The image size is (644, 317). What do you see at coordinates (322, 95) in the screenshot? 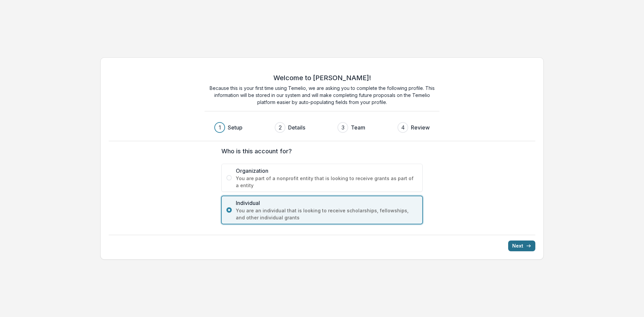
I see `p: Because this is your first time using Temelio, we are asking you to complete the following profil...` at bounding box center [322, 95].